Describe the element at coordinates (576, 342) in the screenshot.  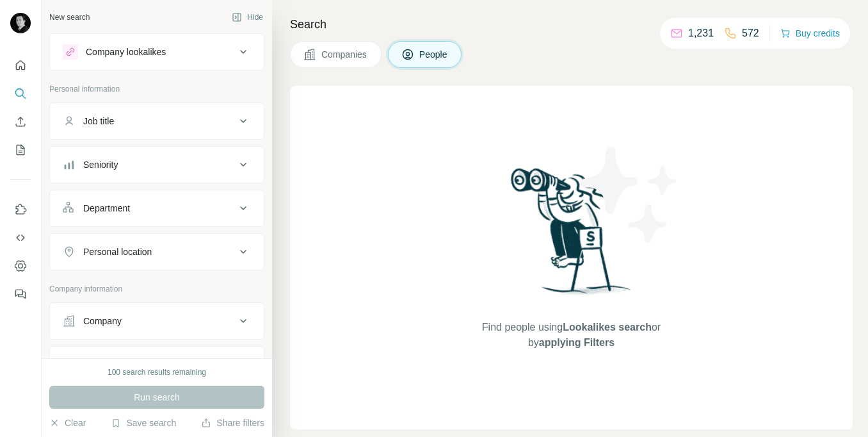
I see `span: applying Filters` at that location.